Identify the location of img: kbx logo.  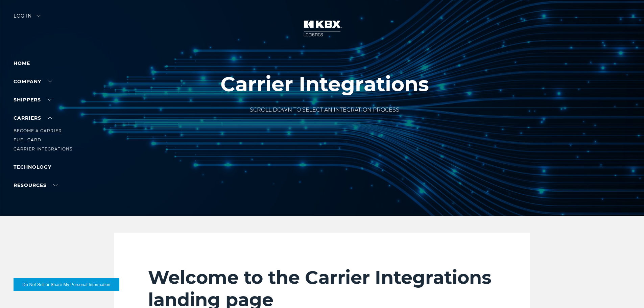
(322, 28).